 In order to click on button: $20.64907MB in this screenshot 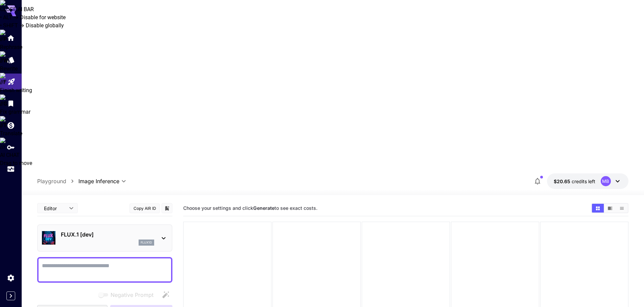, I will do `click(587, 181)`.